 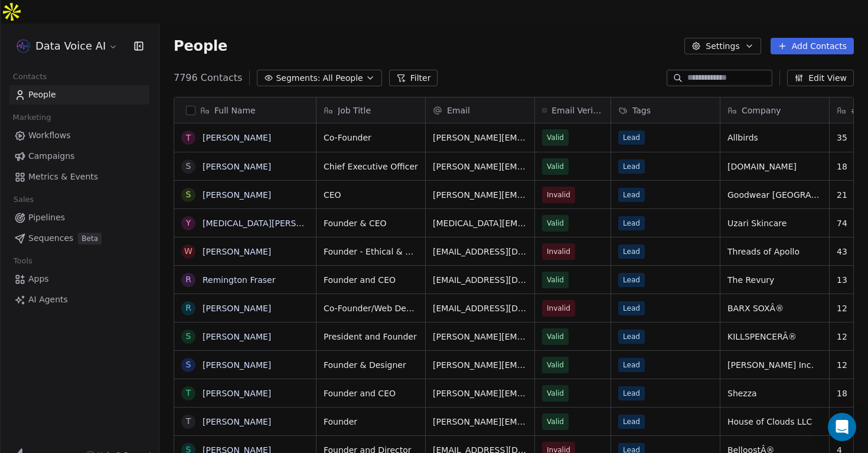 I want to click on a: Campaigns, so click(x=79, y=156).